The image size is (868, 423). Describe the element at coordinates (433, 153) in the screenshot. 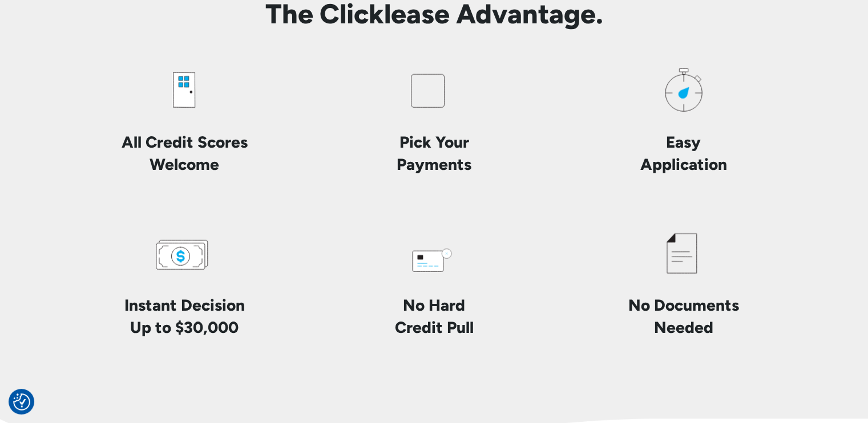

I see `h4: Pick Your Payments` at that location.